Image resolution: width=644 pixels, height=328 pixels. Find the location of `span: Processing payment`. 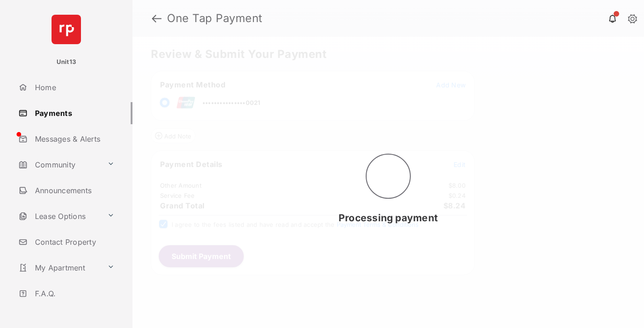

span: Processing payment is located at coordinates (388, 218).